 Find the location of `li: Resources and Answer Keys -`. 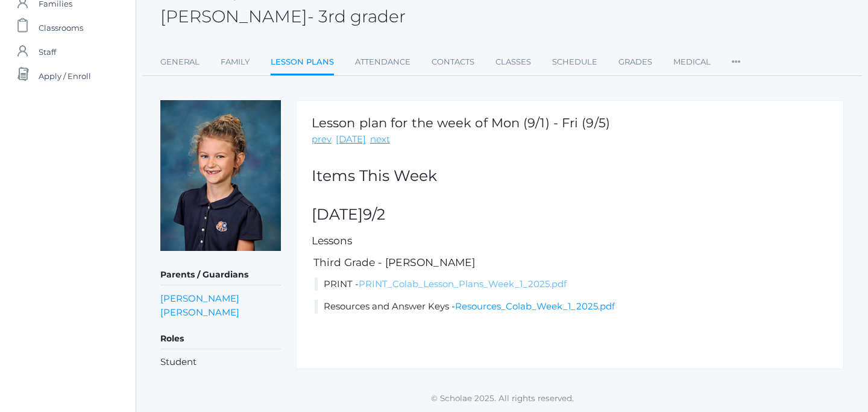

li: Resources and Answer Keys - is located at coordinates (571, 306).